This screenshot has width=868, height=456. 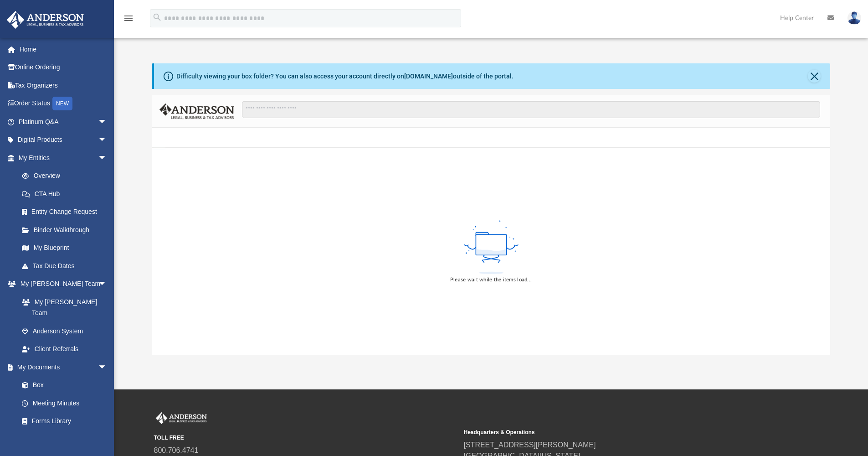 I want to click on div: Difficulty viewing your box folder? You can also access your account directly on outside of the p..., so click(x=345, y=76).